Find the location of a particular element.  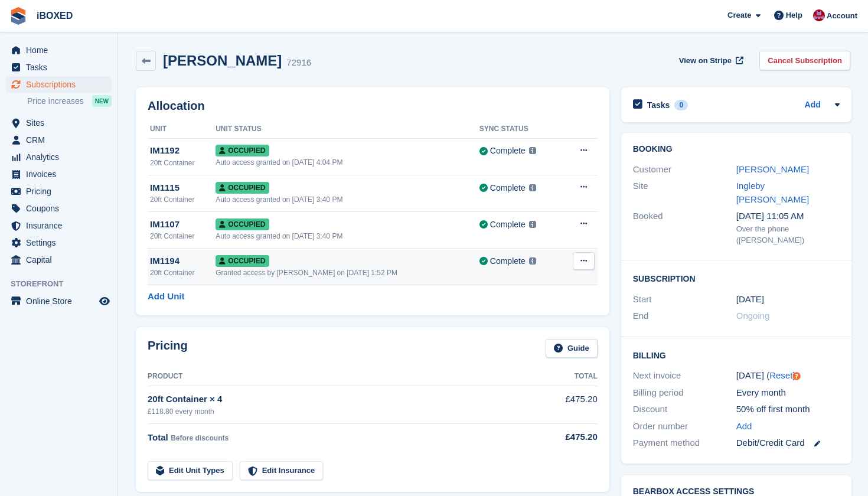

div: Order number is located at coordinates (684, 427).